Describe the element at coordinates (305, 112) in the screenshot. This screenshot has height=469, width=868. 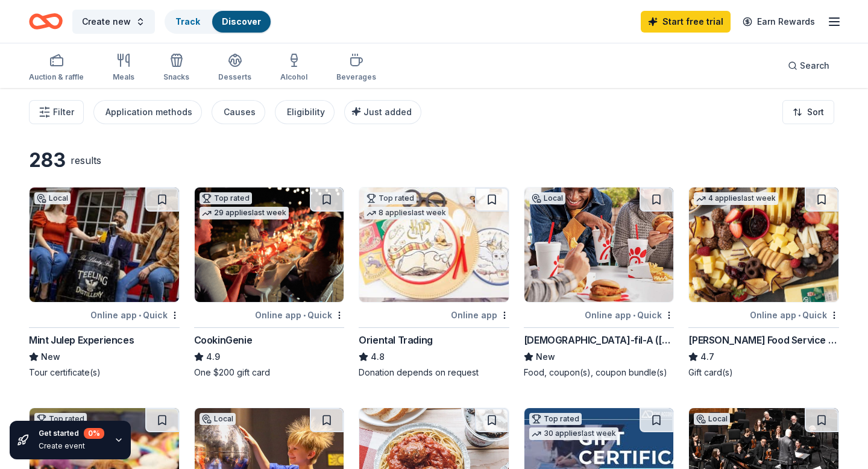
I see `div: Eligibility` at that location.